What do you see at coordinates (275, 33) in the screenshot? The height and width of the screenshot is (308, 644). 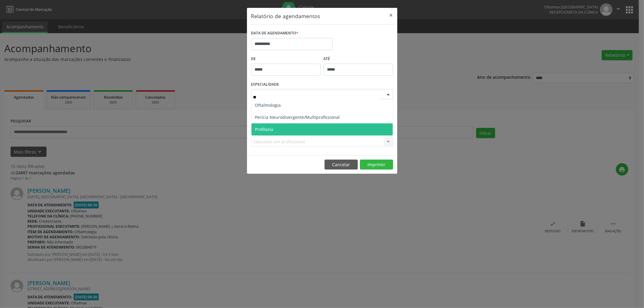 I see `label: DATA DE AGENDAMENTO` at bounding box center [275, 33].